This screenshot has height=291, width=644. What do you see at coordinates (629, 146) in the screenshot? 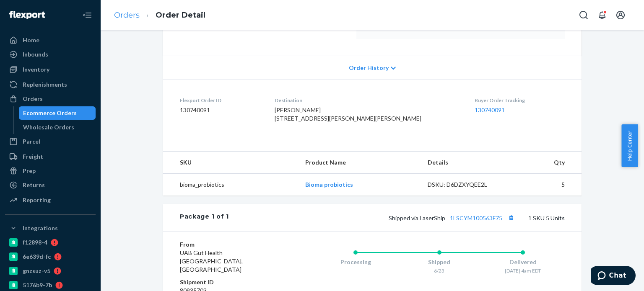
I see `button: Help Center` at bounding box center [629, 146].